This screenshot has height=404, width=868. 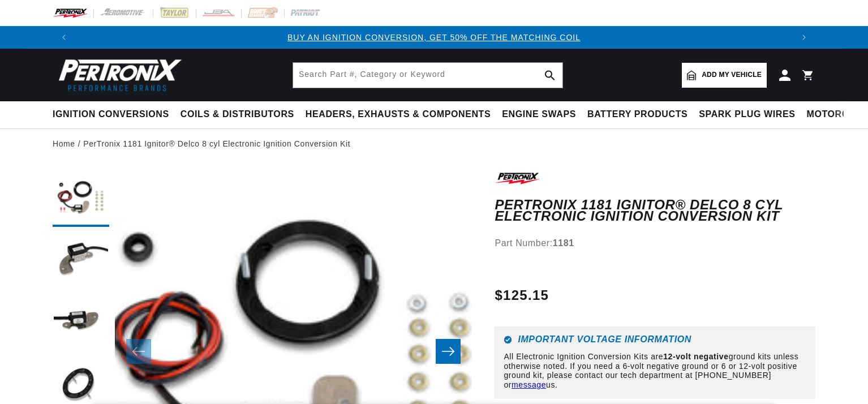 What do you see at coordinates (550, 75) in the screenshot?
I see `button: search button` at bounding box center [550, 75].